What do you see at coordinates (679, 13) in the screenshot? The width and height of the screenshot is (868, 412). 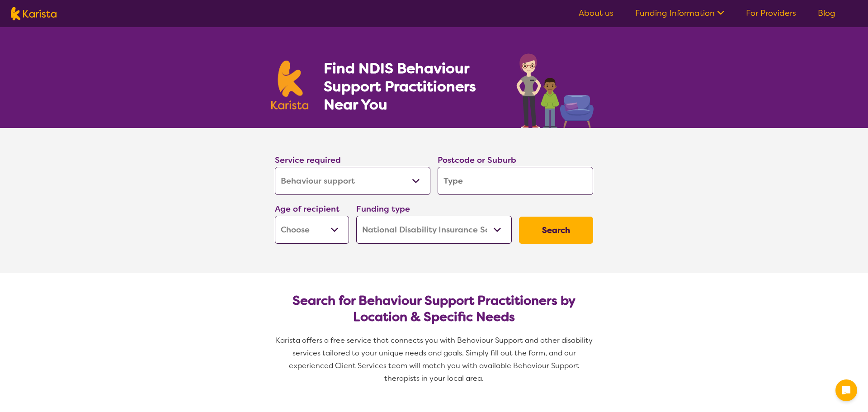 I see `a: Funding Information` at bounding box center [679, 13].